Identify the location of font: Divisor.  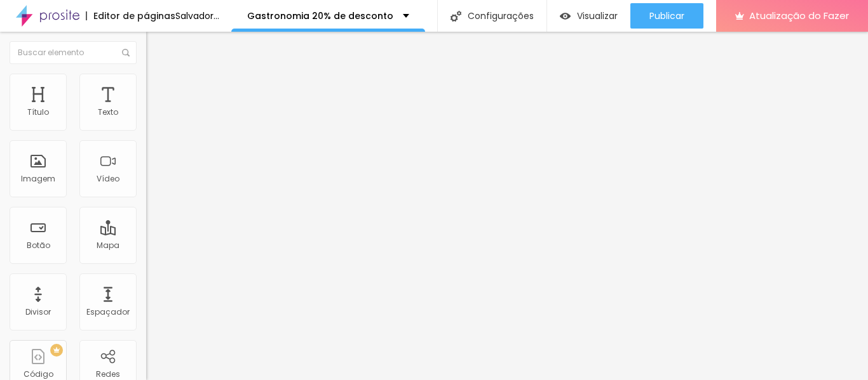
(38, 312).